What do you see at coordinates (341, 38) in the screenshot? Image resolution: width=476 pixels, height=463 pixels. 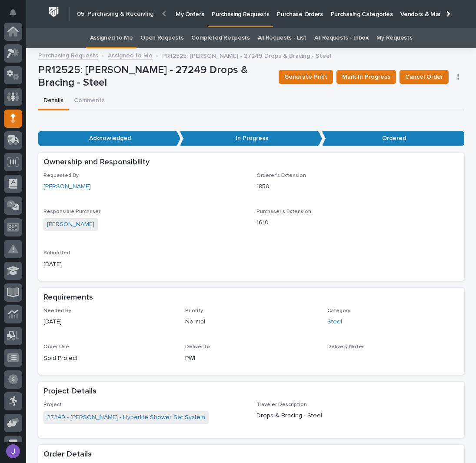 I see `a: All Requests - Inbox` at bounding box center [341, 38].